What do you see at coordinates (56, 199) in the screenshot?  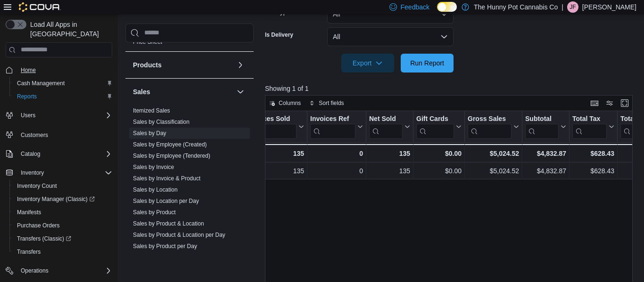 I see `a: Inventory Manager (Classic)` at bounding box center [56, 199].